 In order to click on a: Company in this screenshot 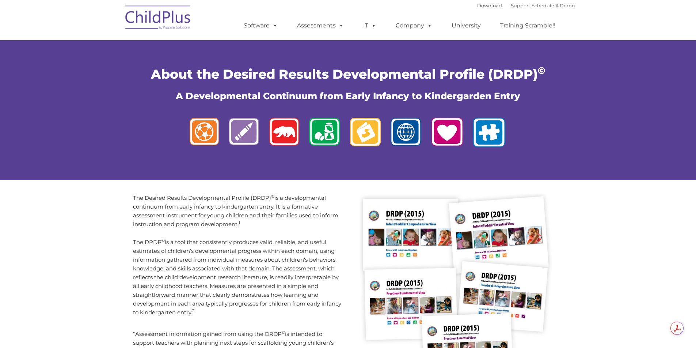, I will do `click(414, 26)`.